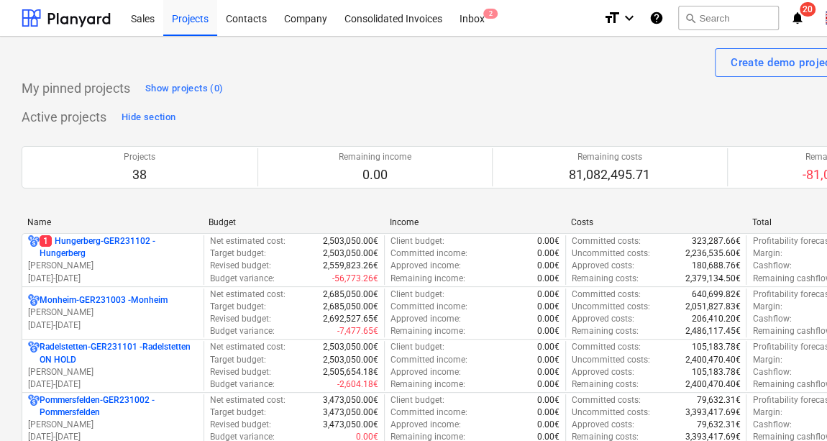 The height and width of the screenshot is (441, 827). Describe the element at coordinates (491, 14) in the screenshot. I see `span: 2` at that location.